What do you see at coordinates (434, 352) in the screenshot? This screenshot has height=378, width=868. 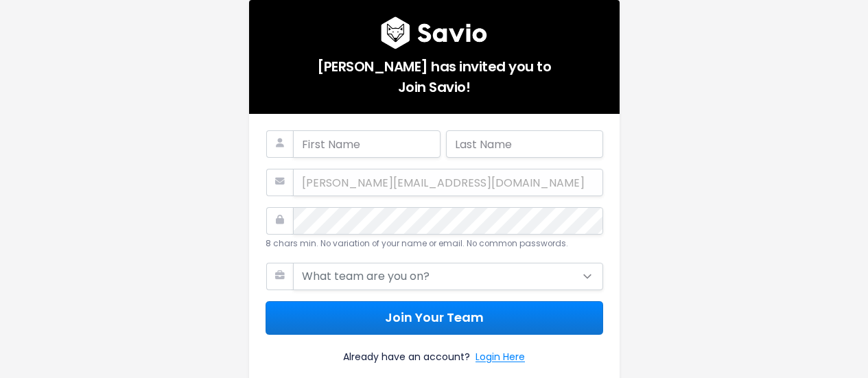 I see `div: Already have an account?` at bounding box center [434, 352].